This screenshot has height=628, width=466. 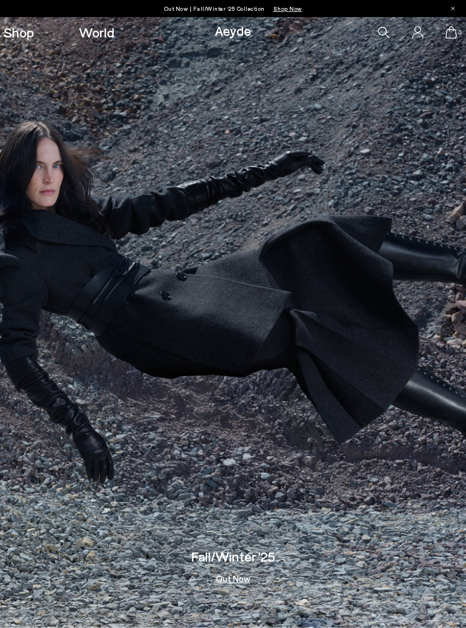 I want to click on h3: Fall/Winter '25, so click(x=233, y=557).